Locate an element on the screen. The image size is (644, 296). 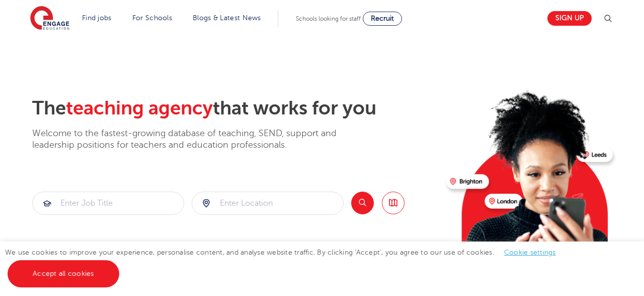
a: Blogs & Latest News is located at coordinates (227, 18).